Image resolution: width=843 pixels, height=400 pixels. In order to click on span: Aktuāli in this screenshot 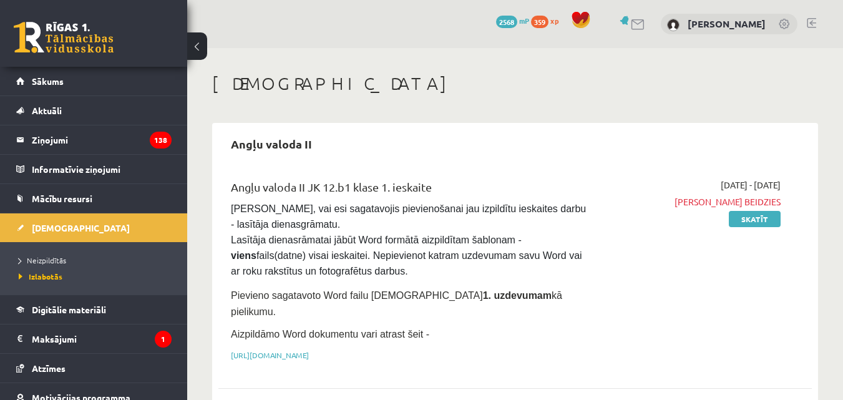, I will do `click(47, 110)`.